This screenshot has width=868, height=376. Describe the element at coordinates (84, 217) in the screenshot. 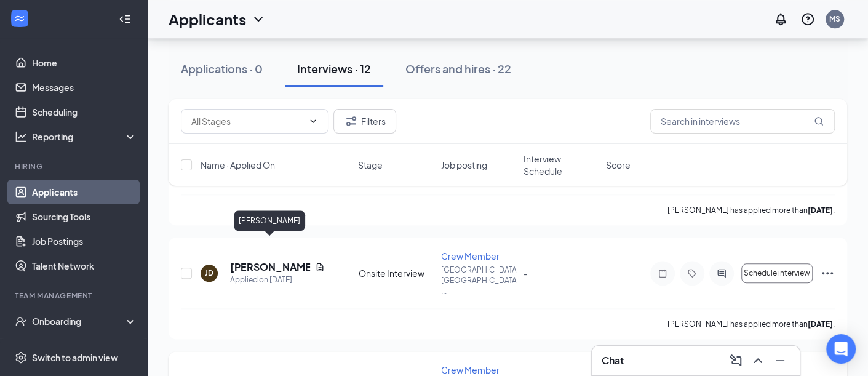

I see `a: Sourcing Tools` at that location.